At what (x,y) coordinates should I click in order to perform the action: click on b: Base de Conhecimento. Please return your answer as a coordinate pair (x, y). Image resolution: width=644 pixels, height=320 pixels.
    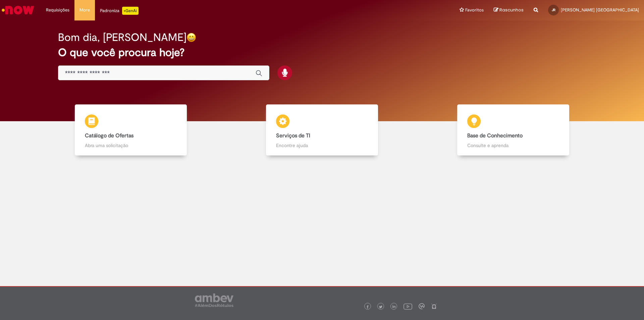
    Looking at the image, I should click on (495, 136).